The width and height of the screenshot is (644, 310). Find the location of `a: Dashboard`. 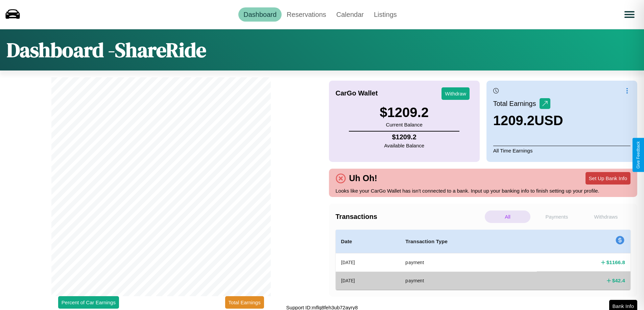

a: Dashboard is located at coordinates (260, 15).